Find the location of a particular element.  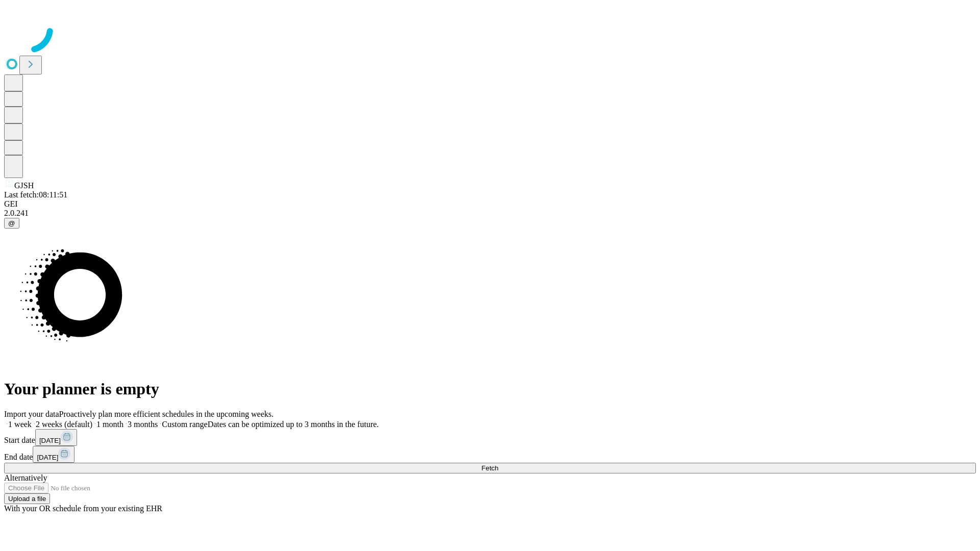

button: Upload a file is located at coordinates (27, 498).